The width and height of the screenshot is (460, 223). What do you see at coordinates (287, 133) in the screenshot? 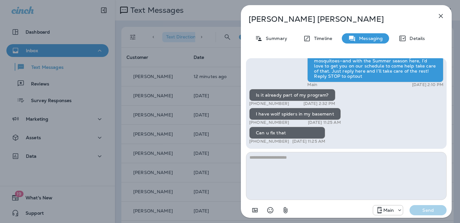
I see `div: Can u fix that` at bounding box center [287, 133].